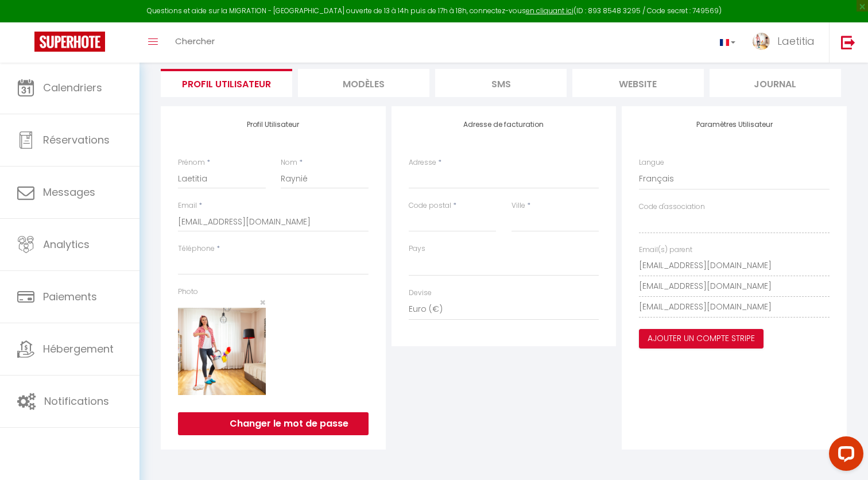 Image resolution: width=868 pixels, height=480 pixels. What do you see at coordinates (787, 42) in the screenshot?
I see `a: ... Laetitia` at bounding box center [787, 42].